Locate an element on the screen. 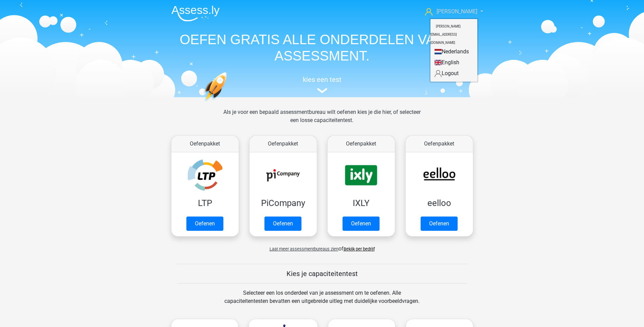 The width and height of the screenshot is (644, 327). a: Bekijk per bedrijf is located at coordinates (359, 249).